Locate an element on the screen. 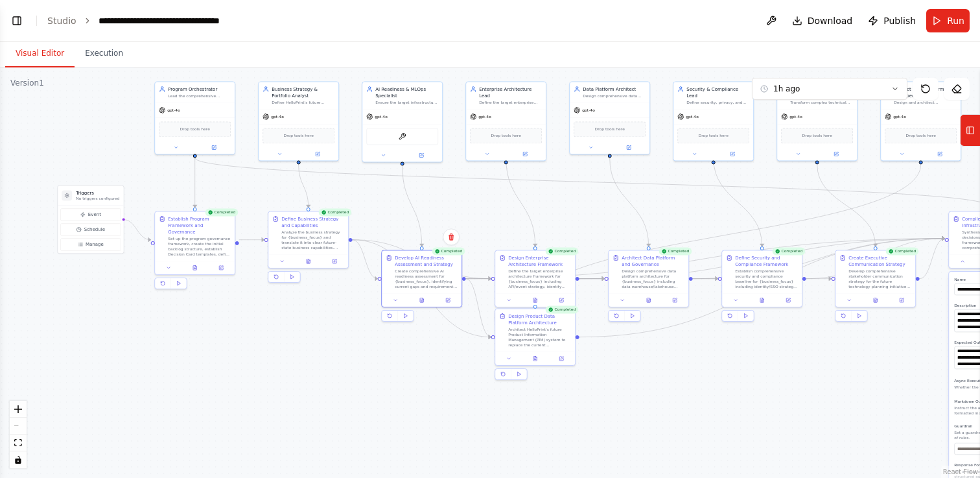 The image size is (980, 478). div: Design Product Data Platform Architecture is located at coordinates (539, 319).